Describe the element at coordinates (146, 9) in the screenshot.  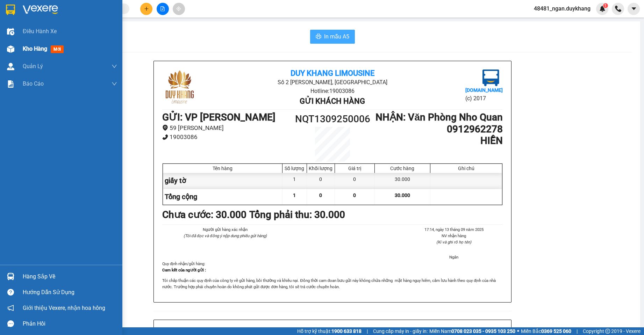
I see `button: plus` at that location.